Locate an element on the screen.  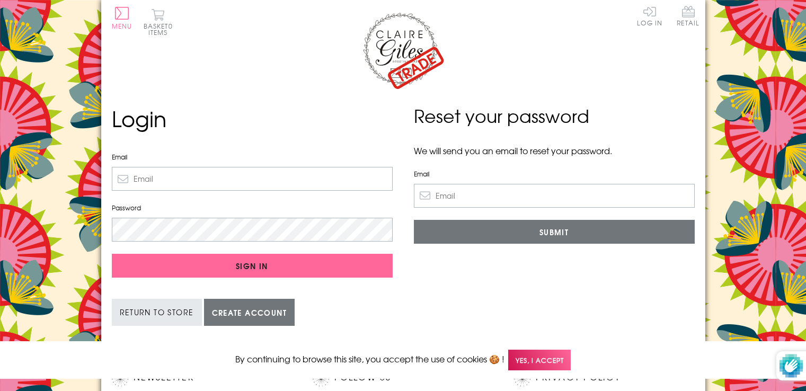
h1: Login is located at coordinates (252, 119).